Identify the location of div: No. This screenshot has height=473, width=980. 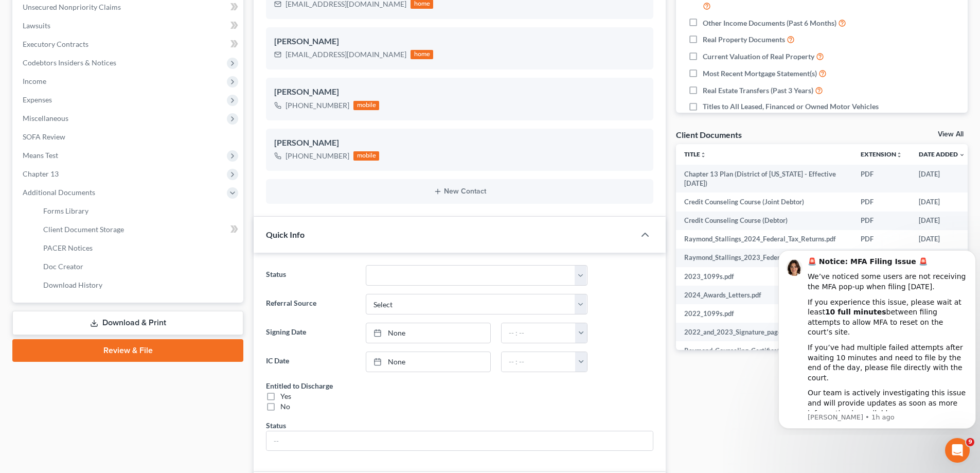
(285, 407).